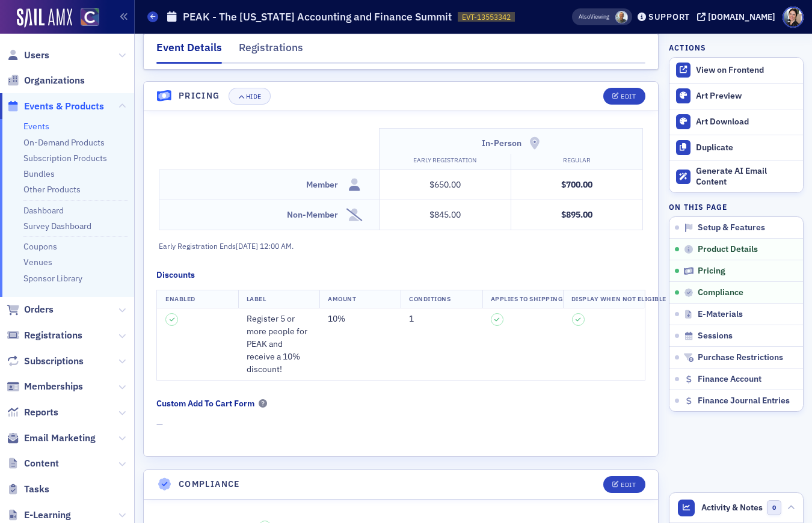  I want to click on a: Dashboard, so click(43, 210).